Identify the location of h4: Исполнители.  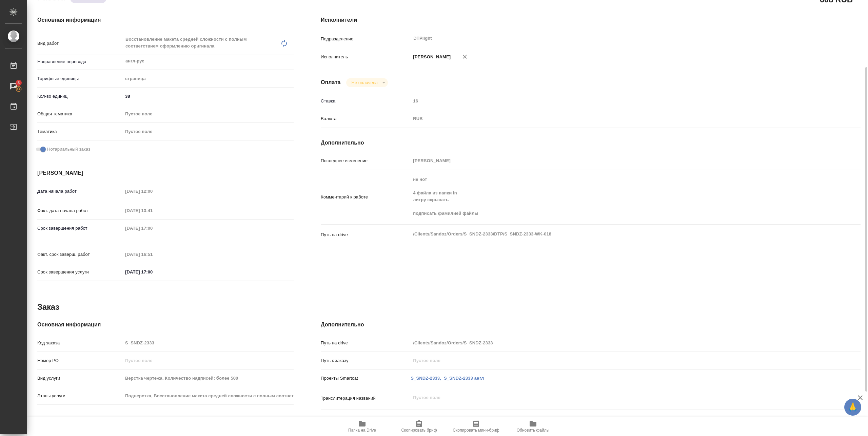
(591, 20).